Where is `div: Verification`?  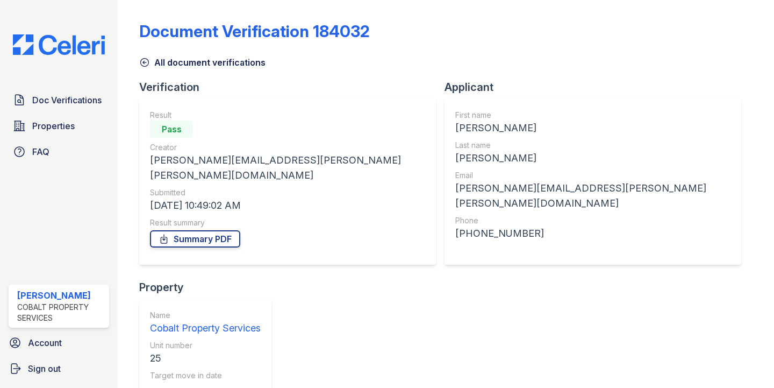
div: Verification is located at coordinates (292, 87).